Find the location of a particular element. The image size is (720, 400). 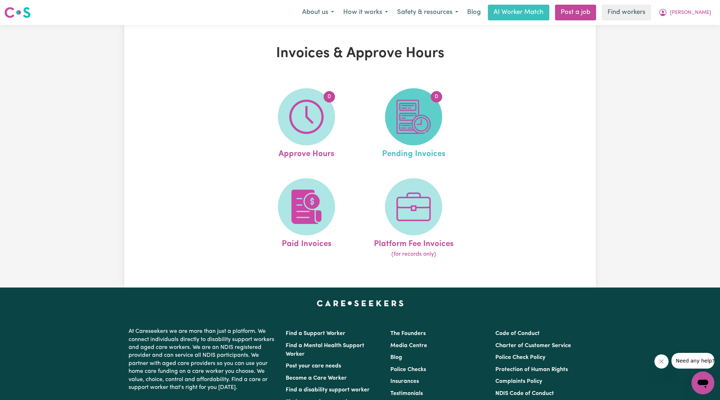

a: NDIS Code of Conduct is located at coordinates (525, 394).